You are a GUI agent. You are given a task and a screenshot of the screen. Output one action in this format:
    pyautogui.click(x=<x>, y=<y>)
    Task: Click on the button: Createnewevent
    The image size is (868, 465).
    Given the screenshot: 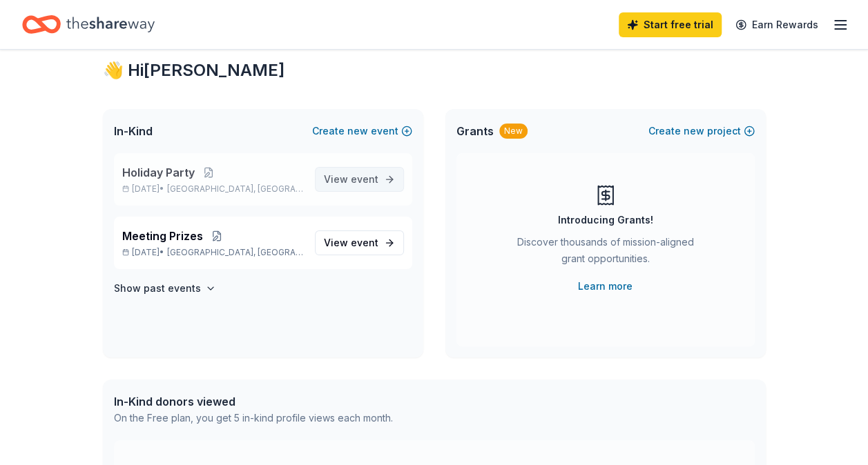 What is the action you would take?
    pyautogui.click(x=362, y=131)
    